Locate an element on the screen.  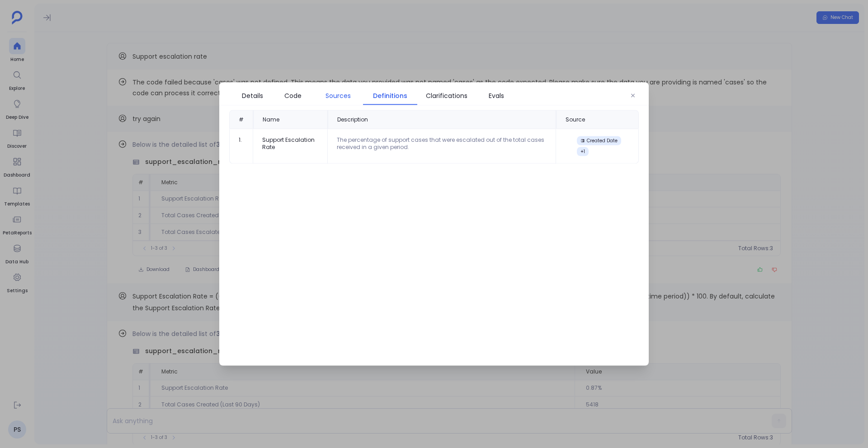
span: Sources is located at coordinates (338, 96).